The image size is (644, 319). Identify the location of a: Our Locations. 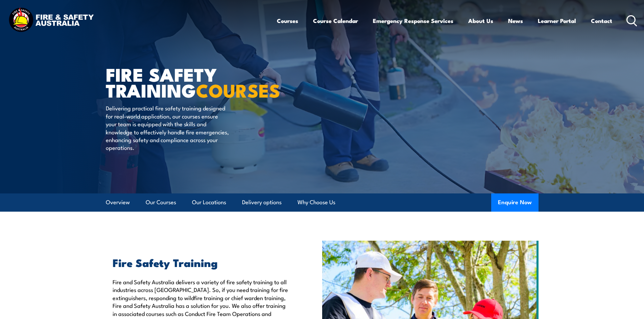
(209, 202).